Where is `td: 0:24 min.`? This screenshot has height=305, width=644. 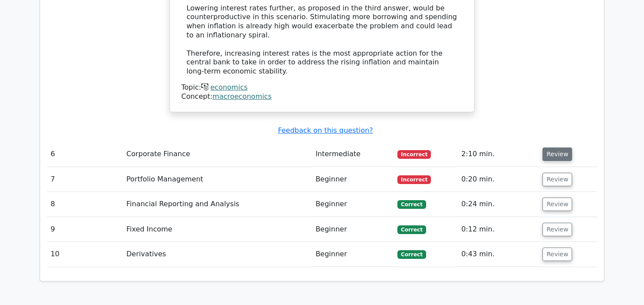 td: 0:24 min. is located at coordinates (498, 204).